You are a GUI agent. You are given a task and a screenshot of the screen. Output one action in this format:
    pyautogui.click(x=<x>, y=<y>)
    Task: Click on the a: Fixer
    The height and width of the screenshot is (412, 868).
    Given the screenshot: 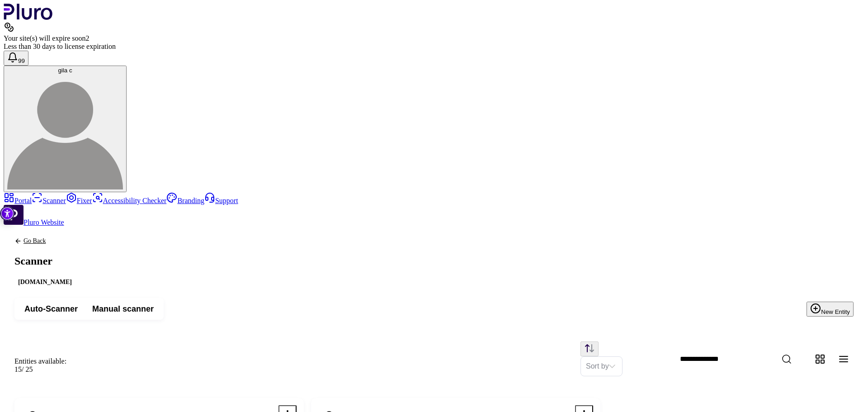 What is the action you would take?
    pyautogui.click(x=79, y=200)
    